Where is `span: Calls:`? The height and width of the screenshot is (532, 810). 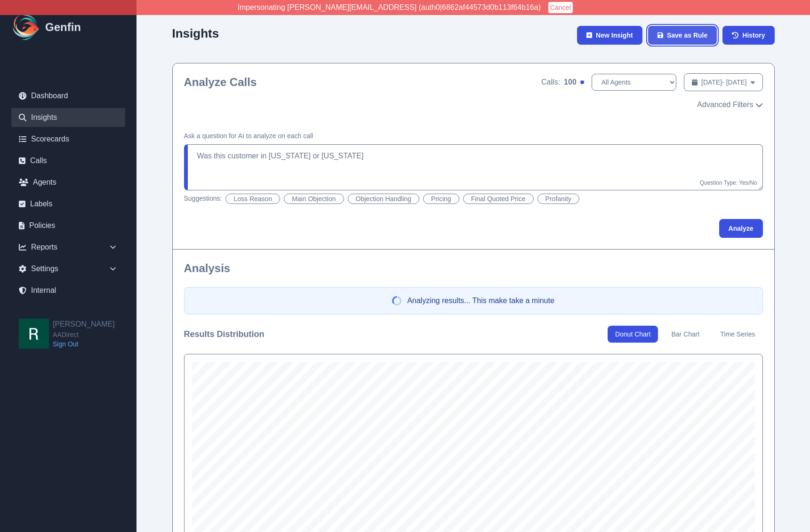 span: Calls: is located at coordinates (551, 82).